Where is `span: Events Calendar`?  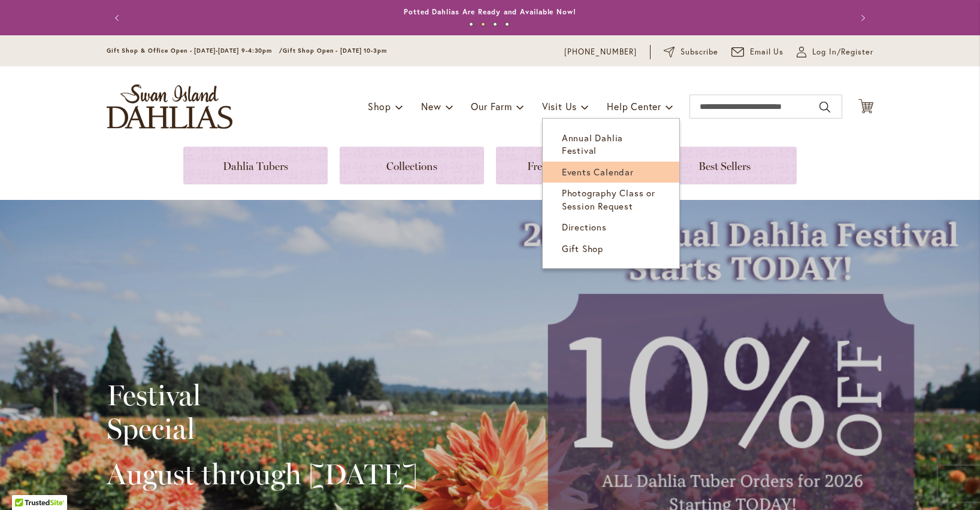
span: Events Calendar is located at coordinates (598, 172).